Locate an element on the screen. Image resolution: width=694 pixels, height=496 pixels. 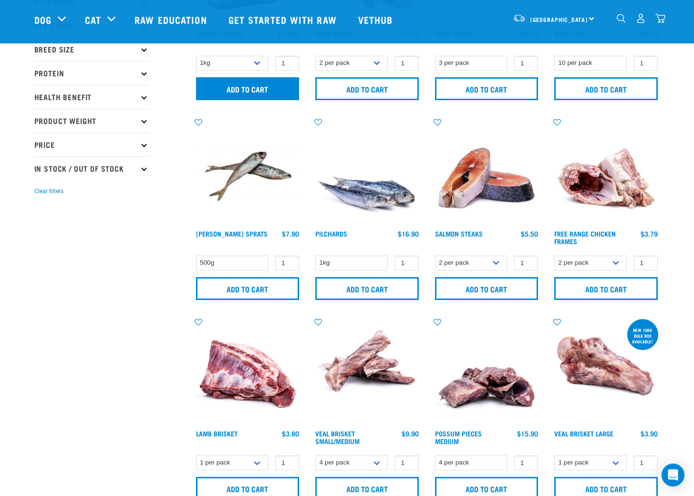
img: home-icon@2x.png is located at coordinates (660, 18).